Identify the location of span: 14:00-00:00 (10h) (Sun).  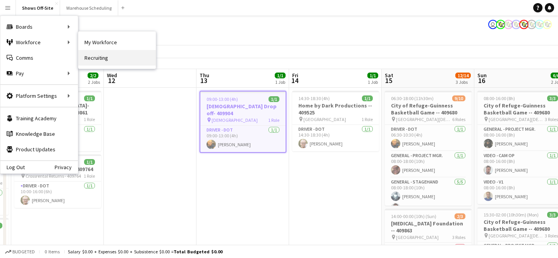
(414, 216).